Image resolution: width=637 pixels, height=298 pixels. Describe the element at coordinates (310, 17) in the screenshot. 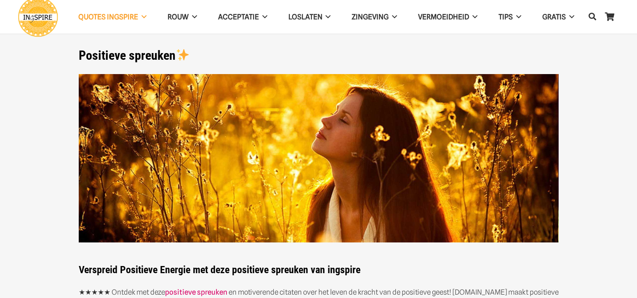

I see `a: Loslaten` at that location.